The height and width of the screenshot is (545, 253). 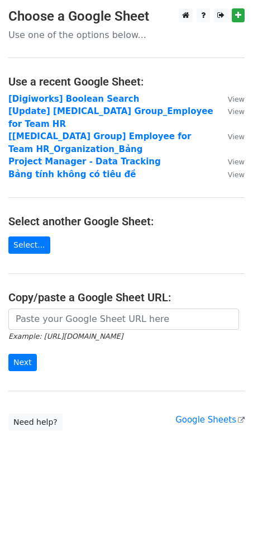 What do you see at coordinates (126, 16) in the screenshot?
I see `h3: Choose a Google Sheet` at bounding box center [126, 16].